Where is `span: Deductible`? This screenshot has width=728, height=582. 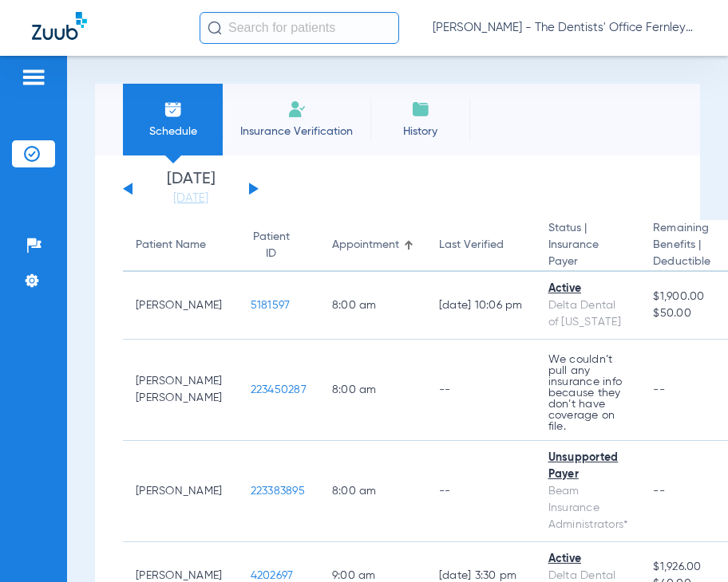 span: Deductible is located at coordinates (683, 261).